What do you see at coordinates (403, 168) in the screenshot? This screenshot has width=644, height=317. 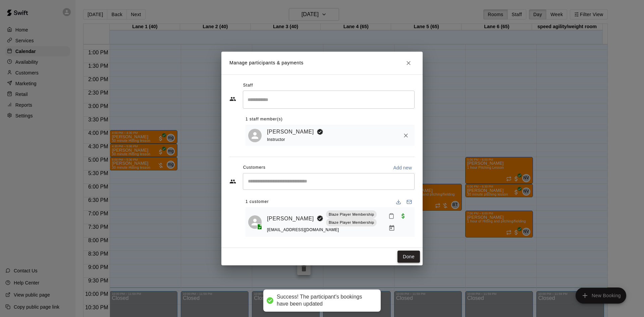 I see `button: Add new` at bounding box center [403, 168].